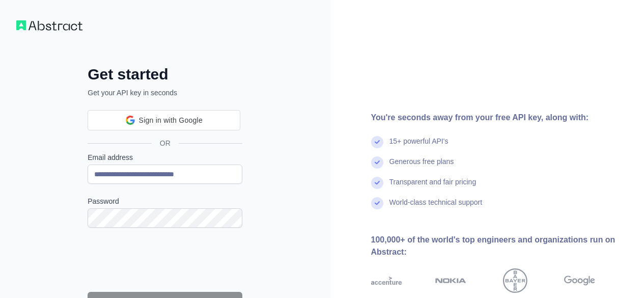  Describe the element at coordinates (451, 281) in the screenshot. I see `img: nokia` at that location.